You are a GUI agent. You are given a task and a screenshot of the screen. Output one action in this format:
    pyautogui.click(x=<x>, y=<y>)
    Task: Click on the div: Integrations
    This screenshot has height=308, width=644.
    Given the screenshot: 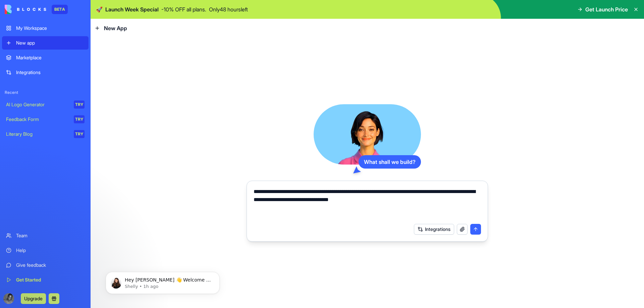 What is the action you would take?
    pyautogui.click(x=50, y=72)
    